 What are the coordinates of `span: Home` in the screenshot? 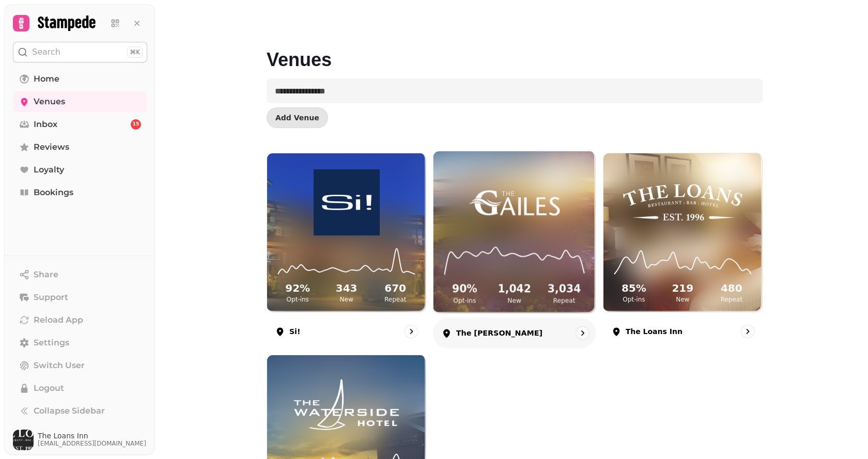 It's located at (47, 79).